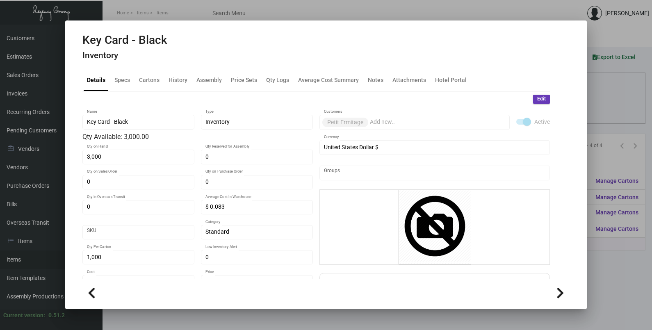  What do you see at coordinates (24, 316) in the screenshot?
I see `div: Current version:` at bounding box center [24, 316].